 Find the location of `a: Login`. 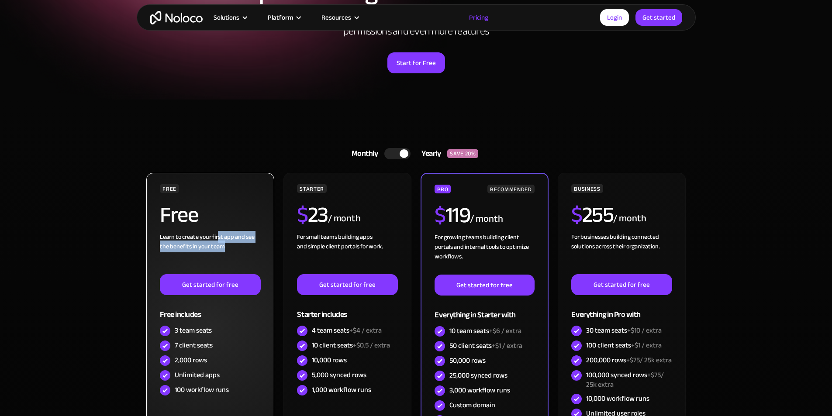

a: Login is located at coordinates (614, 17).